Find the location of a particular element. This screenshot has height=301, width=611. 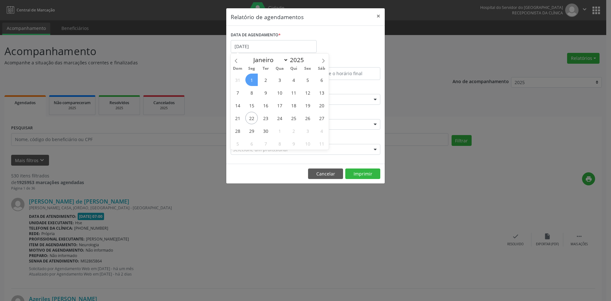

h5: Relatório de agendamentos is located at coordinates (267, 17).